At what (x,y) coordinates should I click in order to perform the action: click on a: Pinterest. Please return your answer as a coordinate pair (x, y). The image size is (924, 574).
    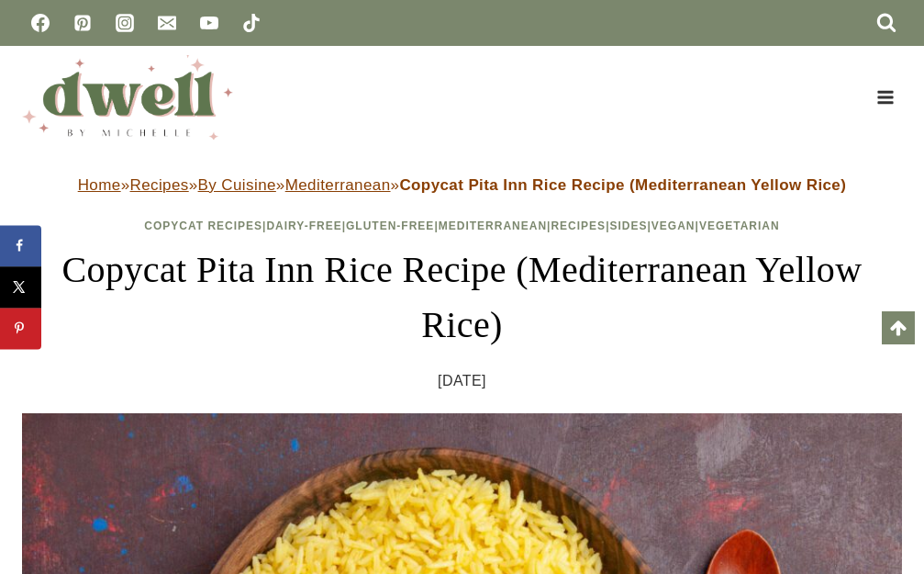
    Looking at the image, I should click on (82, 23).